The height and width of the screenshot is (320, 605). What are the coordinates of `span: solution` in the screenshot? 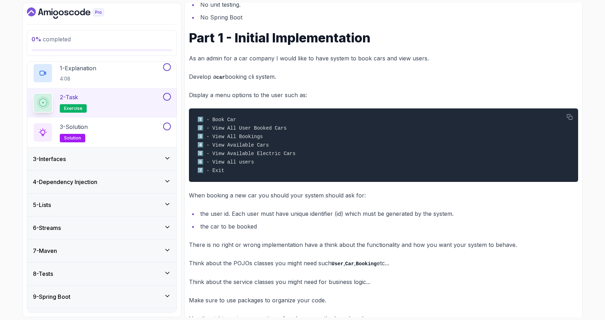 It's located at (72, 138).